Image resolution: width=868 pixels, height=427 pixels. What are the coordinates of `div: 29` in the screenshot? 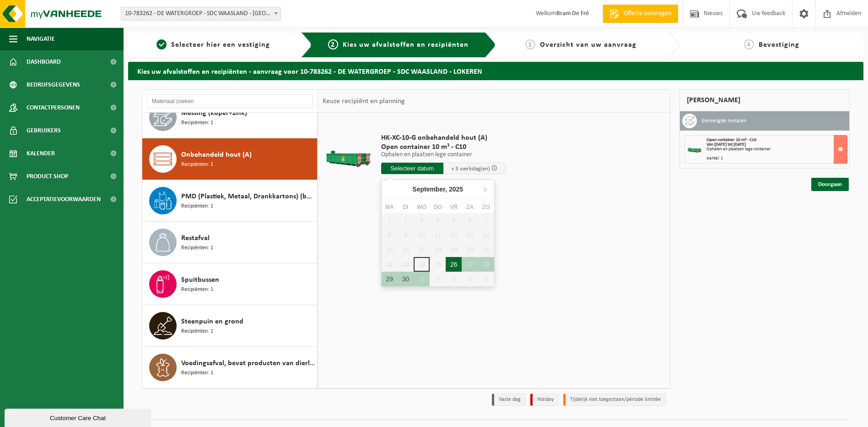 It's located at (389, 279).